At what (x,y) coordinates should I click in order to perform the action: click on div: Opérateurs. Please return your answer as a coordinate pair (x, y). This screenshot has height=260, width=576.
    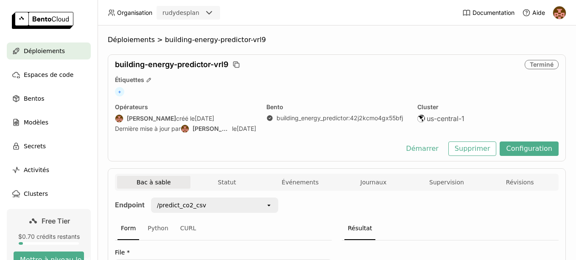
    Looking at the image, I should click on (185, 107).